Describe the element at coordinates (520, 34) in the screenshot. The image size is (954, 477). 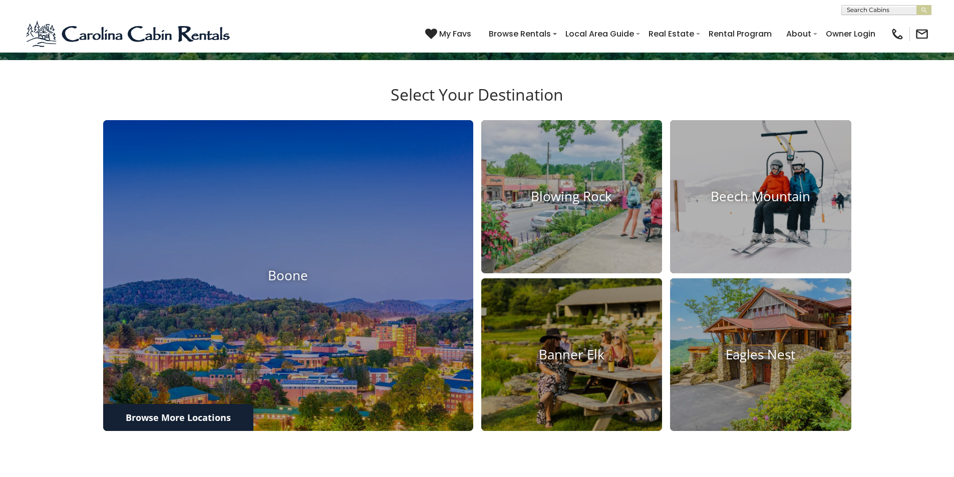
I see `a: Browse Rentals` at that location.